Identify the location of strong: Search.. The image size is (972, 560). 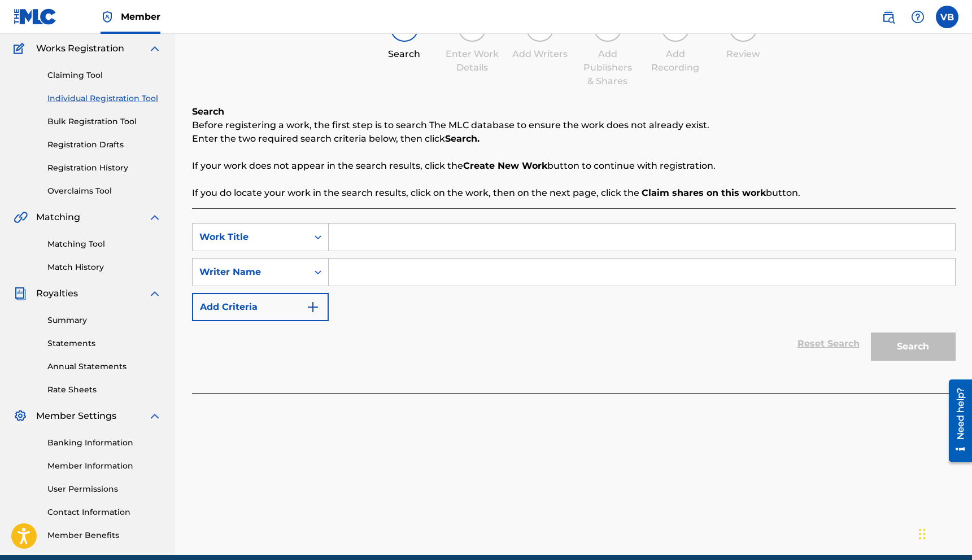
(462, 138).